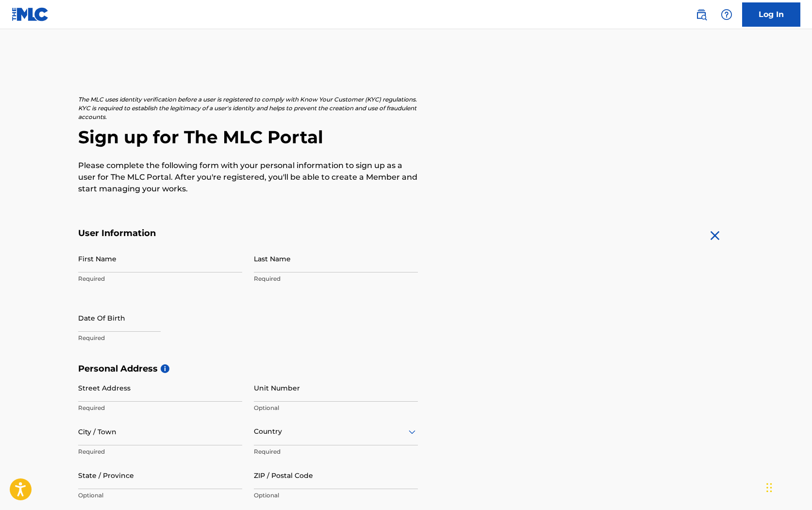 The width and height of the screenshot is (812, 510). Describe the element at coordinates (701, 15) in the screenshot. I see `img: search` at that location.